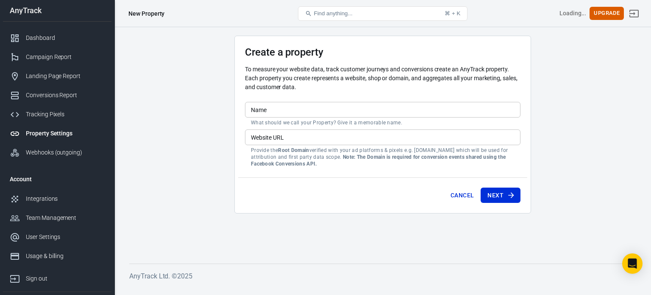 The width and height of the screenshot is (651, 295). What do you see at coordinates (452, 13) in the screenshot?
I see `div: ⌘ + K` at bounding box center [452, 13].